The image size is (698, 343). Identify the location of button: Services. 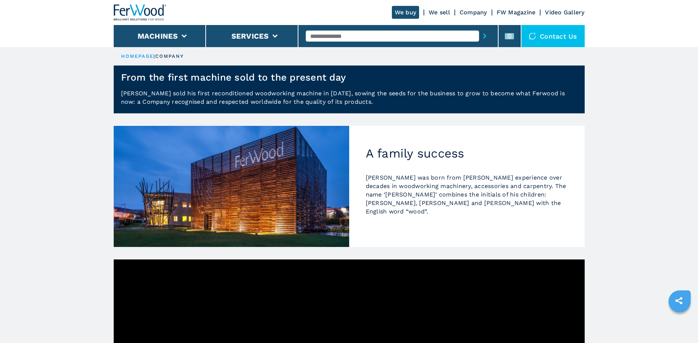
(250, 36).